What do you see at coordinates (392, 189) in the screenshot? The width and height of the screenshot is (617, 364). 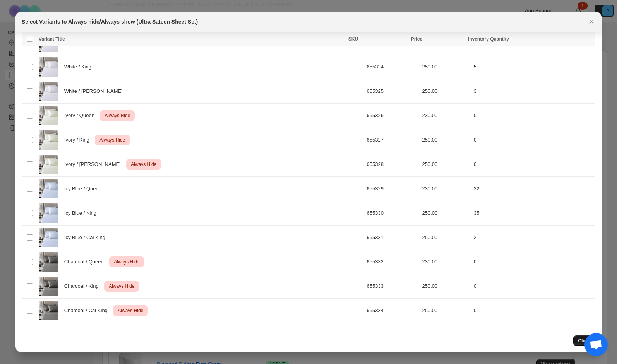 I see `td: 655329` at bounding box center [392, 189].